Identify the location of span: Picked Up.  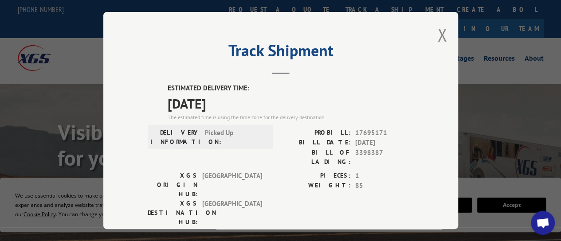
(234, 137).